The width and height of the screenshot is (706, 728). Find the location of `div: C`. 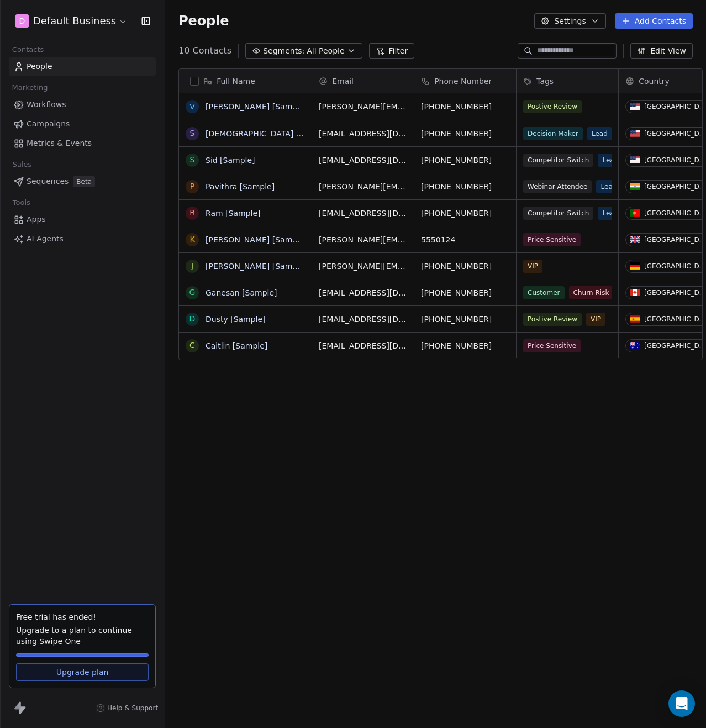

div: C is located at coordinates (192, 345).